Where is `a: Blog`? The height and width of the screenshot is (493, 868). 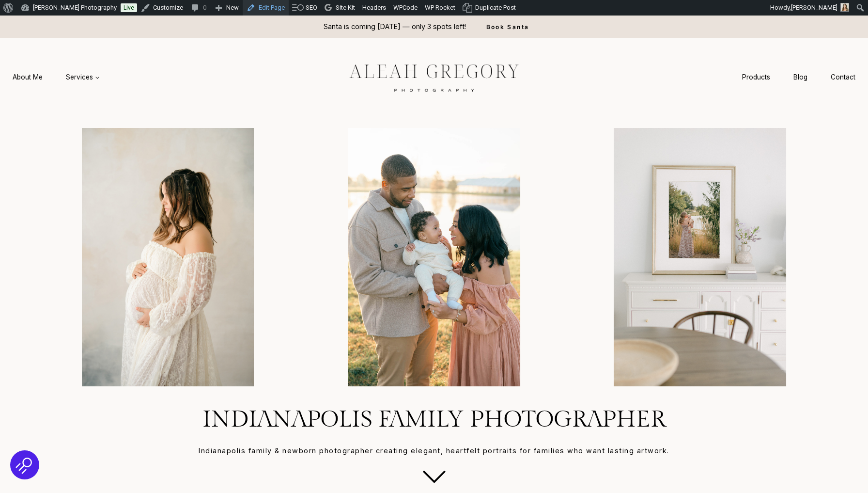
a: Blog is located at coordinates (801, 77).